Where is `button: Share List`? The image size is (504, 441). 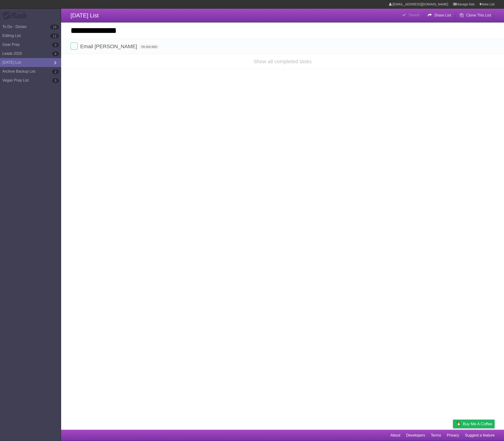 button: Share List is located at coordinates (440, 15).